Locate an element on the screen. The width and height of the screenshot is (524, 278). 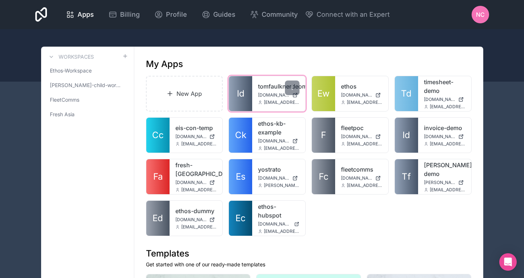
span: Apps is located at coordinates (85, 15).